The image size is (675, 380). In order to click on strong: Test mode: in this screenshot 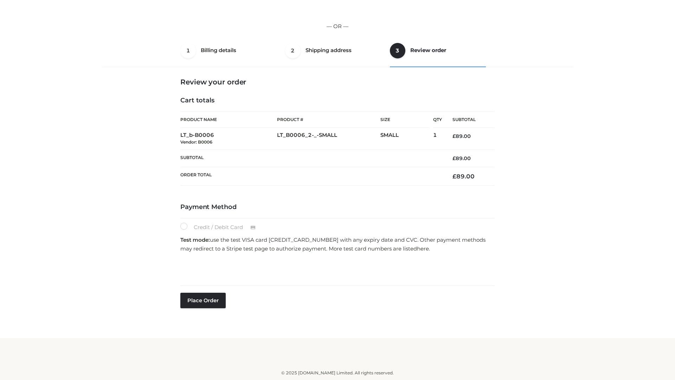, I will do `click(195, 240)`.